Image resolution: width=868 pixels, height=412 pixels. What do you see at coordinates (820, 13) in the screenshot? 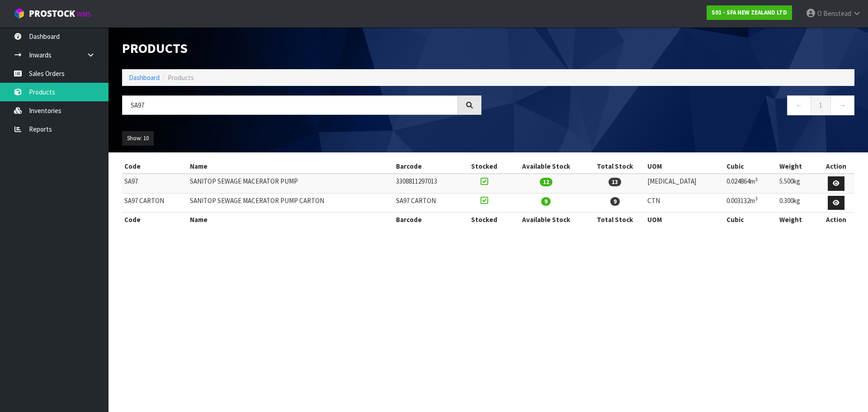
I see `span: O` at bounding box center [820, 13].